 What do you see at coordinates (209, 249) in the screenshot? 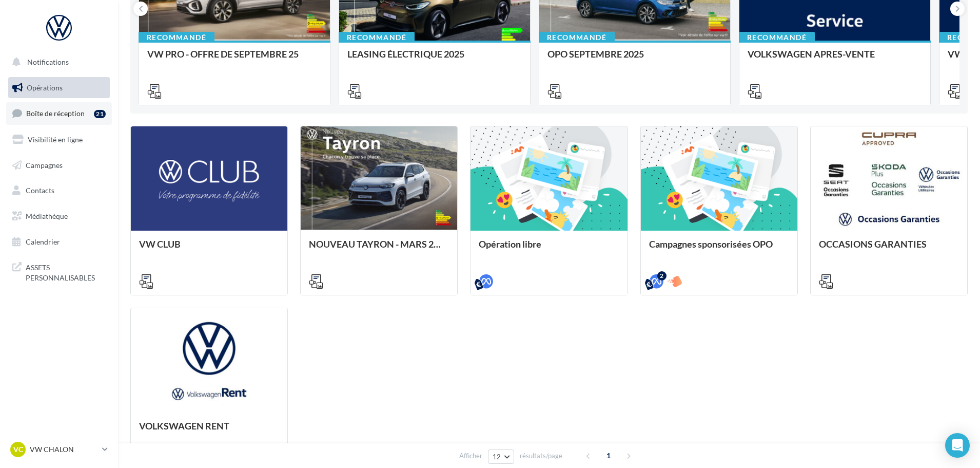
I see `div: VW CLUB` at bounding box center [209, 249].